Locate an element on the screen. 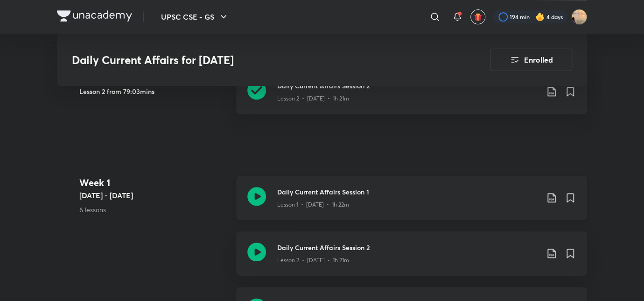 The width and height of the screenshot is (644, 301). h3: Daily Current Affairs Session 2 is located at coordinates (408, 247).